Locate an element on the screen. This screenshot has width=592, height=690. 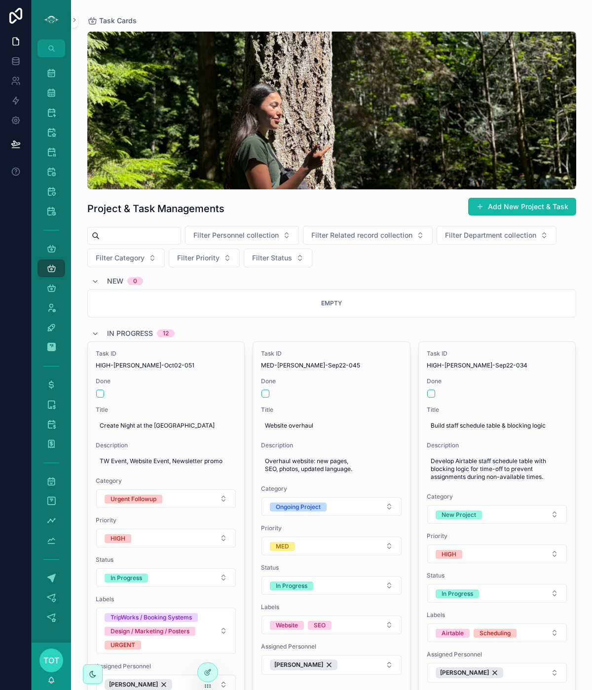
div: 12 is located at coordinates (166, 333).